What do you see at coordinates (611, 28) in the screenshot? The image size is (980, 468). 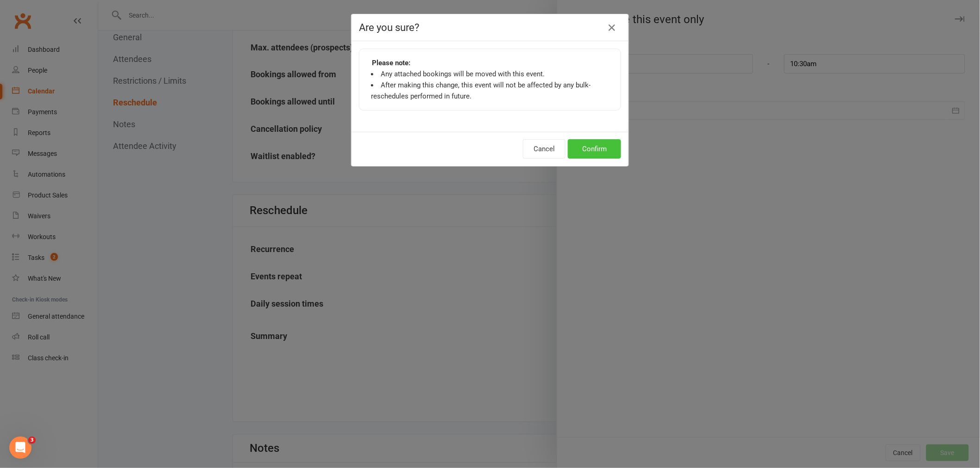 I see `button: Close` at bounding box center [611, 28].